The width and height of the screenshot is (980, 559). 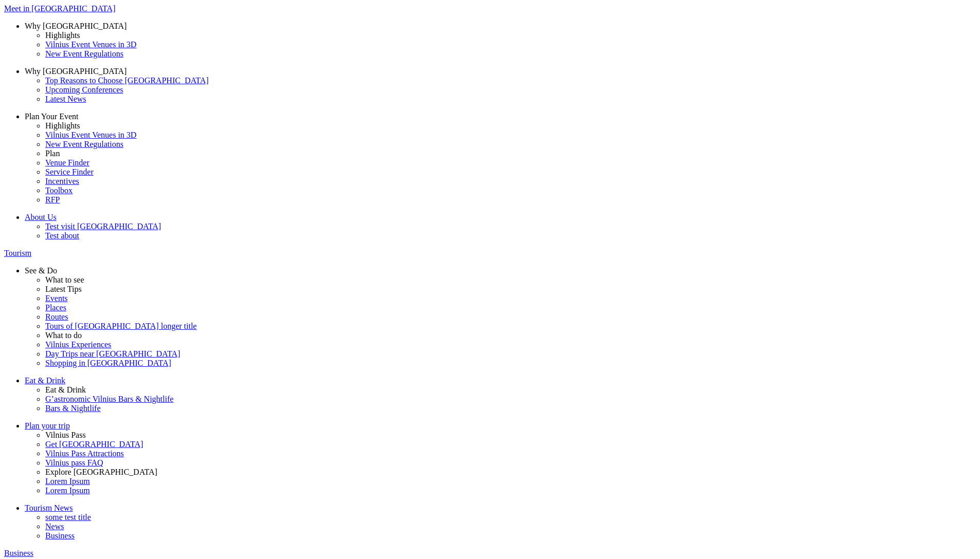 What do you see at coordinates (84, 453) in the screenshot?
I see `span: Vilnius Pass Attractions` at bounding box center [84, 453].